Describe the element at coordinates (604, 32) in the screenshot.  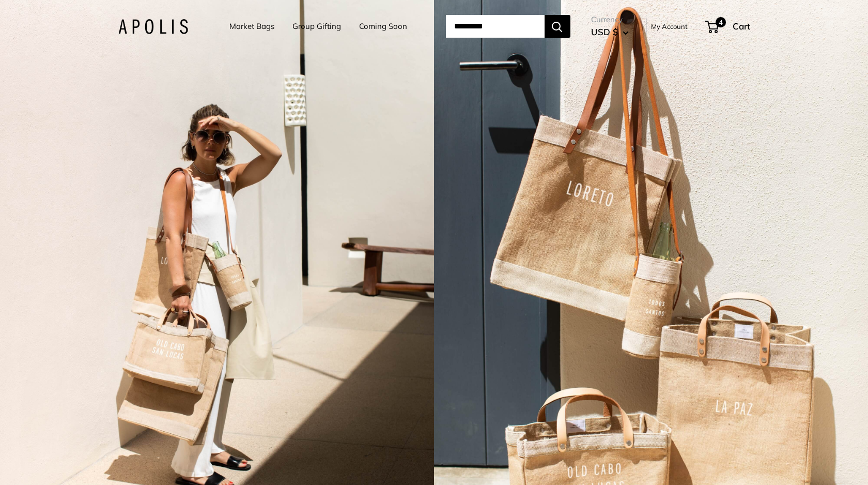
I see `span: USD $` at that location.